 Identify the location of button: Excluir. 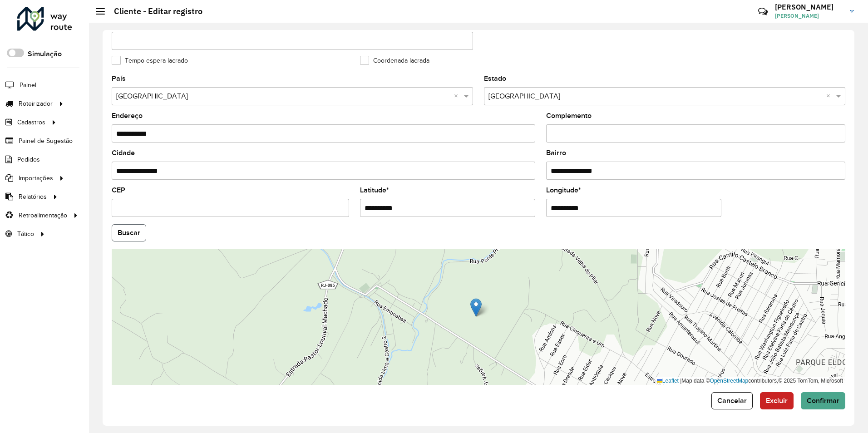
(777, 401).